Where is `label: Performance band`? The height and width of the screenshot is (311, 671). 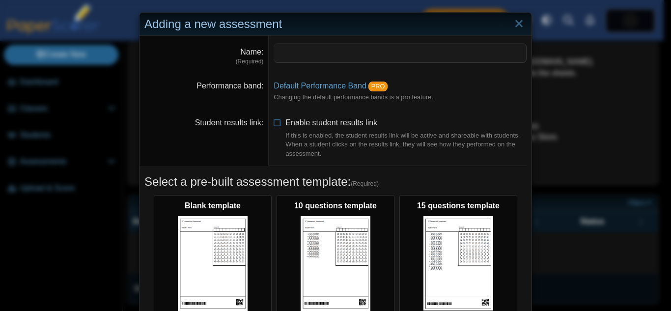 label: Performance band is located at coordinates (230, 85).